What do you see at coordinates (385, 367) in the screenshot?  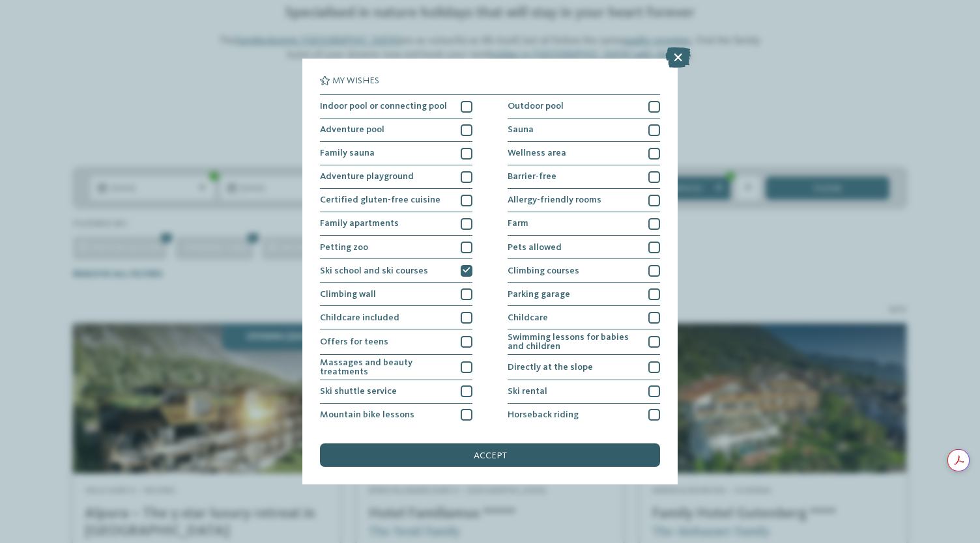 I see `span: Massages and beauty treatments` at bounding box center [385, 367].